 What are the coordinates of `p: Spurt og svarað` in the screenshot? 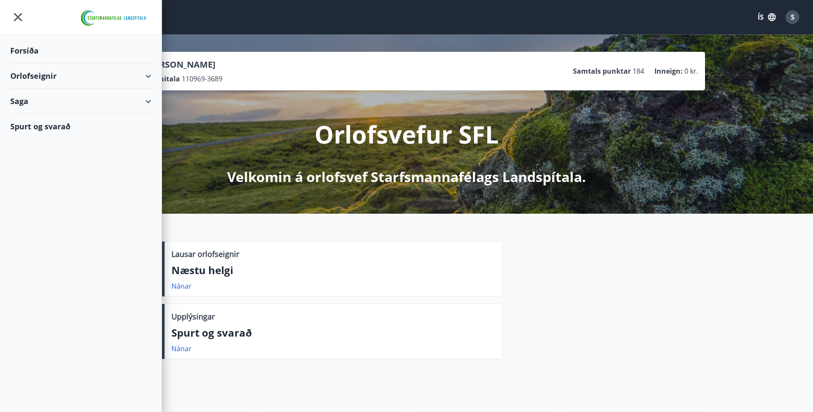 It's located at (334, 333).